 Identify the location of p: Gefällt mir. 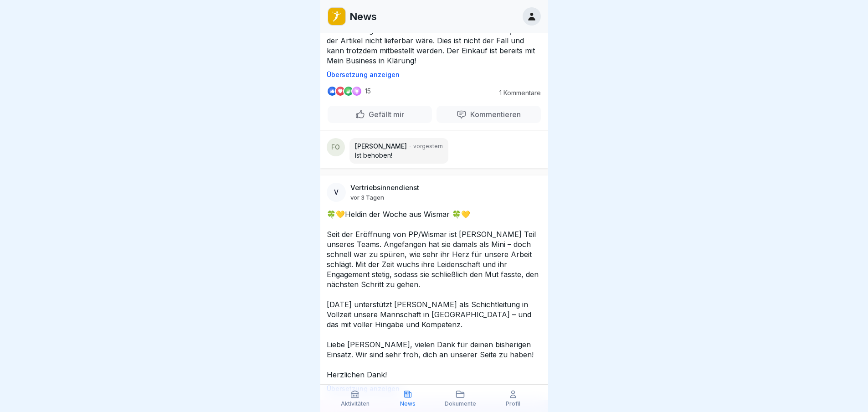
(385, 115).